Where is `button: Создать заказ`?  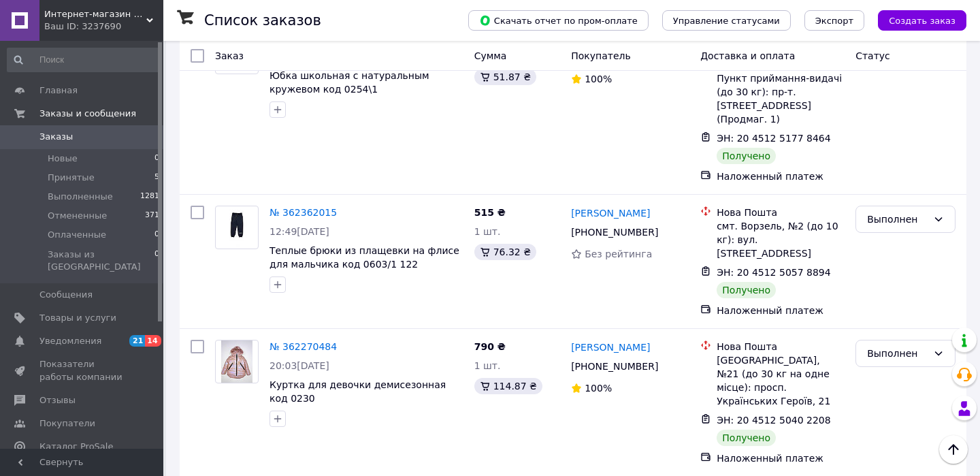 button: Создать заказ is located at coordinates (922, 20).